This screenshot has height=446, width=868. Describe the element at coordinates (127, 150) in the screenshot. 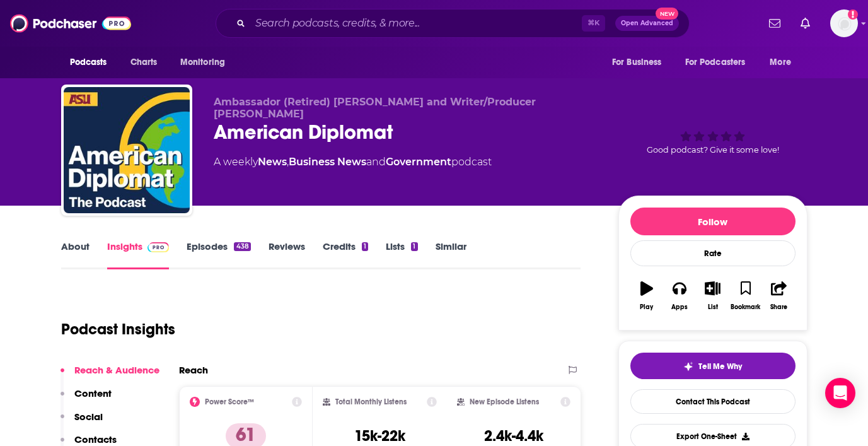

I see `a: American Diplomat` at that location.